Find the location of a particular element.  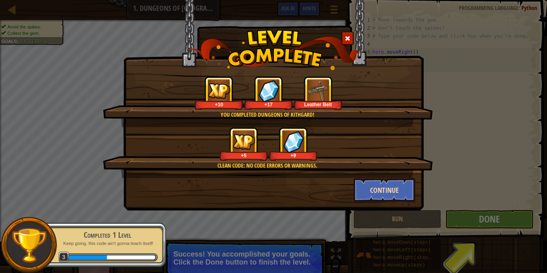

p: Keep going, this code ain't gonna teach itself! is located at coordinates (107, 243).